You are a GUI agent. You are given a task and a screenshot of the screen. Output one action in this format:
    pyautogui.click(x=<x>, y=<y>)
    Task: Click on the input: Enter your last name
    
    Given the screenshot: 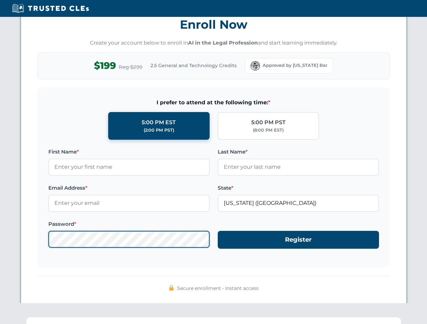 What is the action you would take?
    pyautogui.click(x=298, y=167)
    